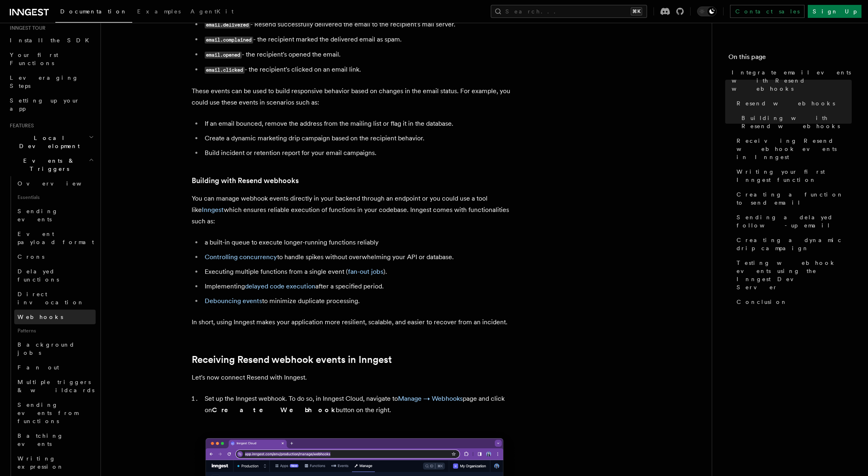  I want to click on li: a built-in queue to execute longer-running functions reliably, so click(360, 242).